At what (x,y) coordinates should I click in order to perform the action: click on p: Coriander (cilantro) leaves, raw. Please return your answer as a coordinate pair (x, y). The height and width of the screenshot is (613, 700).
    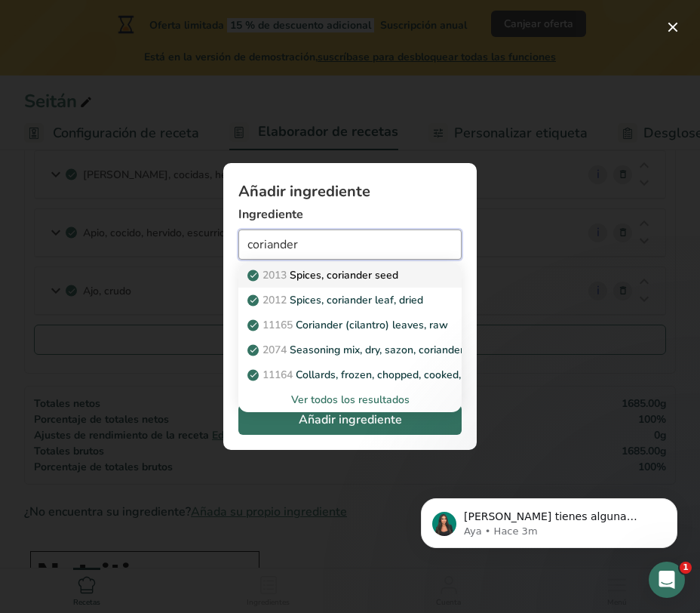
    Looking at the image, I should click on (349, 325).